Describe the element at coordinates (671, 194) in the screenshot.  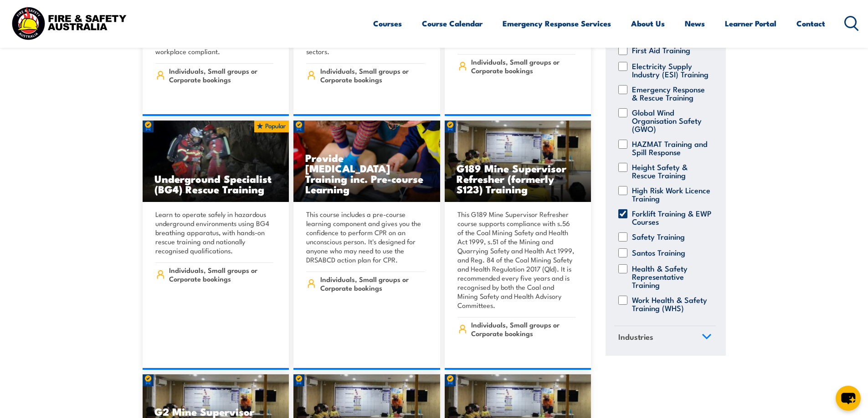
I see `label: High Risk Work Licence Training` at that location.